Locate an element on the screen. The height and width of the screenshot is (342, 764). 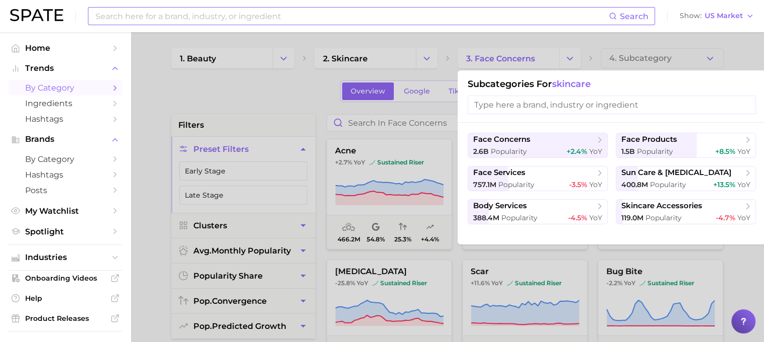
button: Trends is located at coordinates (65, 68).